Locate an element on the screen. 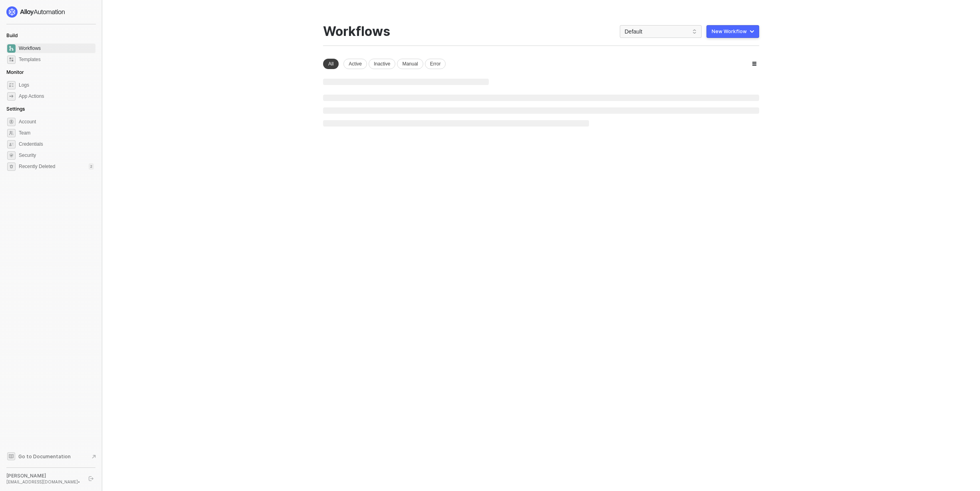 The height and width of the screenshot is (491, 980). span: icon-app-actions is located at coordinates (11, 96).